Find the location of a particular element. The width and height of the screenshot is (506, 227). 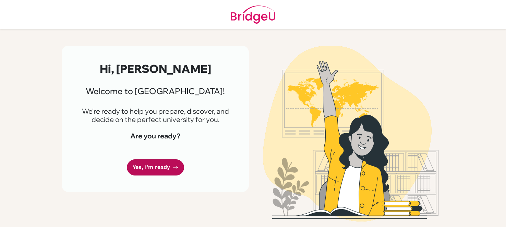

a: Yes, I'm ready is located at coordinates (155, 167).